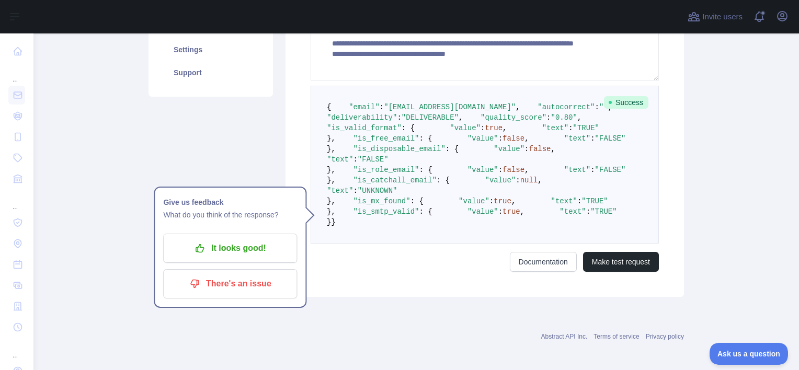 The height and width of the screenshot is (370, 799). What do you see at coordinates (364, 107) in the screenshot?
I see `span: "email"` at bounding box center [364, 107].